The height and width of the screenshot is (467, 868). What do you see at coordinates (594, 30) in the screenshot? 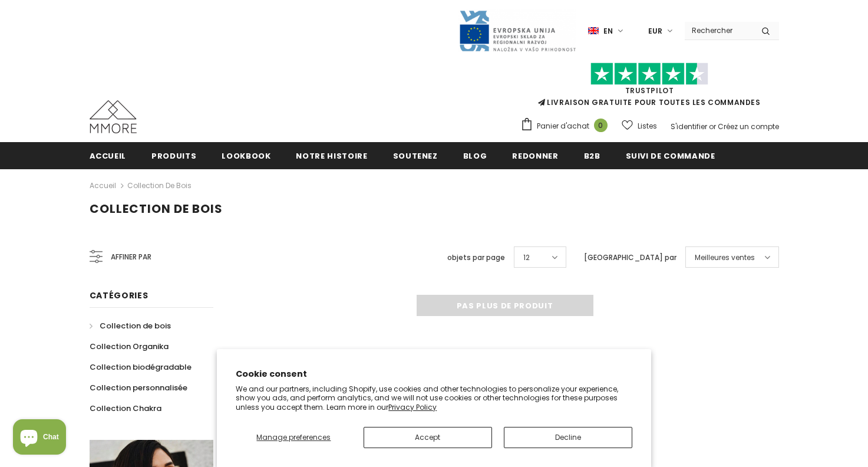
I see `img: i-lang-1.png` at bounding box center [594, 30].